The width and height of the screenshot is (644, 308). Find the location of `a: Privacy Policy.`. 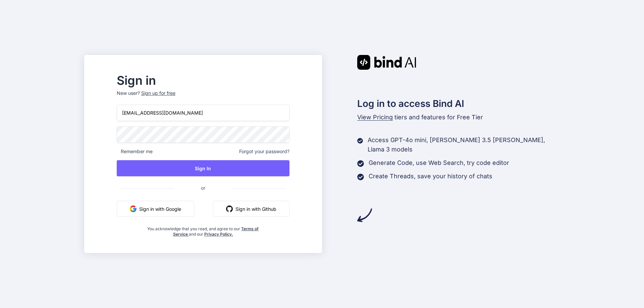

a: Privacy Policy. is located at coordinates (219, 234).